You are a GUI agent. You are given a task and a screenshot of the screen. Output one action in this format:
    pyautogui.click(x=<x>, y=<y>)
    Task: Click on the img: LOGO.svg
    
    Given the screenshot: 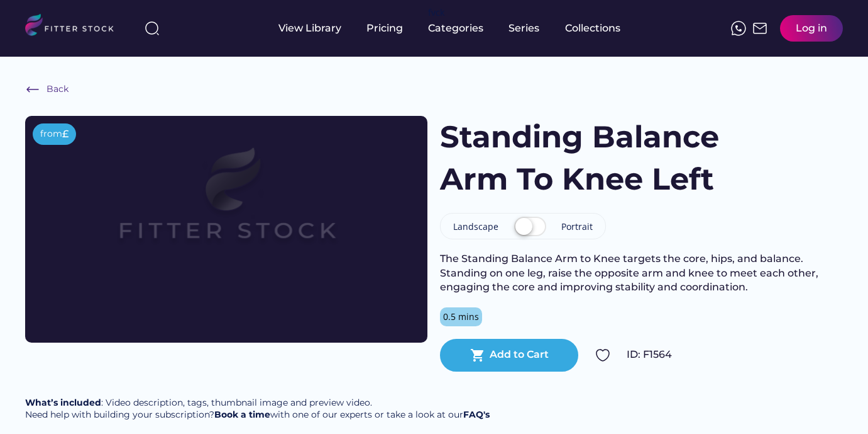 What is the action you would take?
    pyautogui.click(x=75, y=26)
    